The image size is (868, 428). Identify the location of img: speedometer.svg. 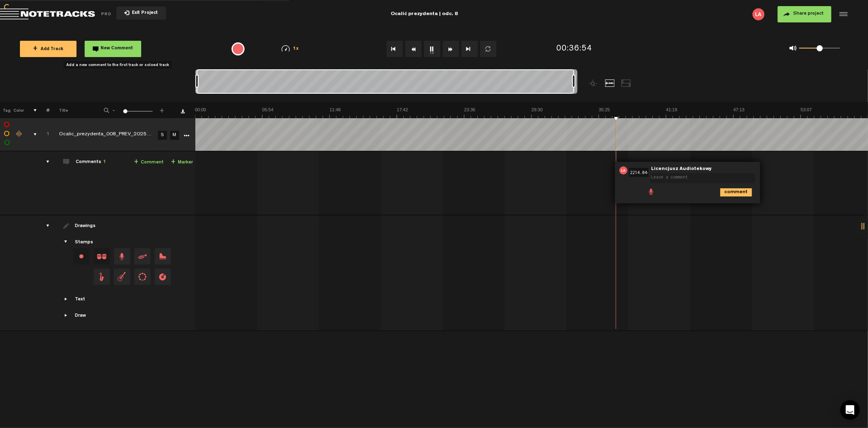
(286, 48).